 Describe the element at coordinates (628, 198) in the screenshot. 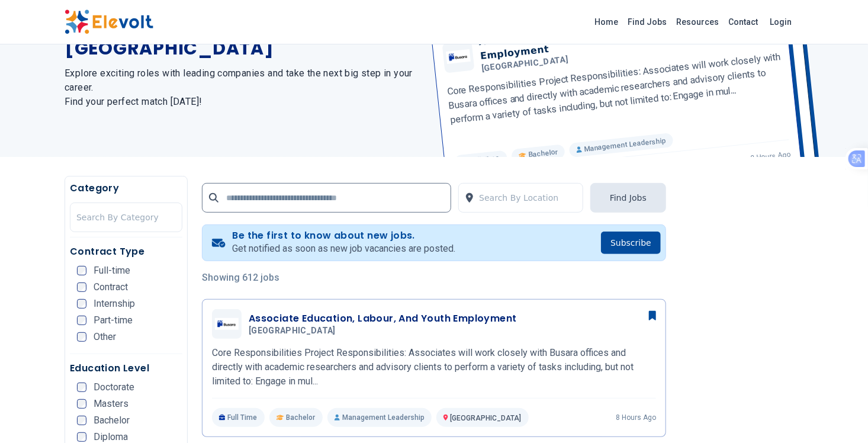

I see `button: Find Jobs` at that location.